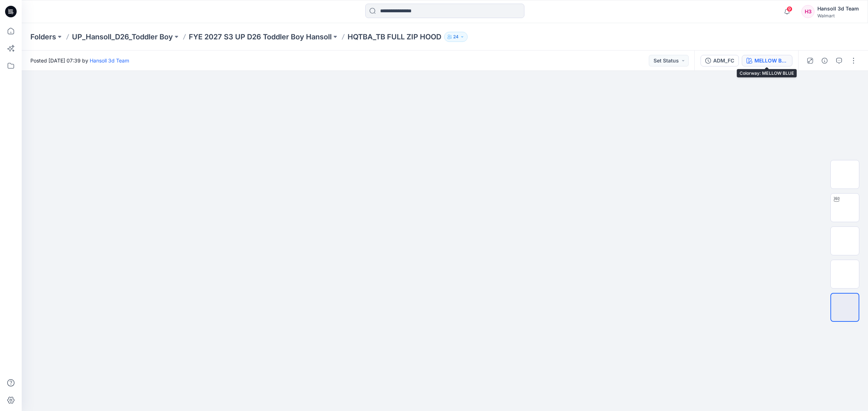 This screenshot has height=411, width=868. What do you see at coordinates (720, 61) in the screenshot?
I see `button: ADM_FC` at bounding box center [720, 61].